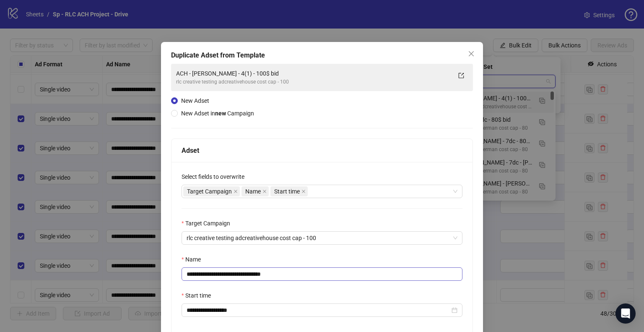  Describe the element at coordinates (322, 56) in the screenshot. I see `div: Duplicate Adset from Template` at that location.